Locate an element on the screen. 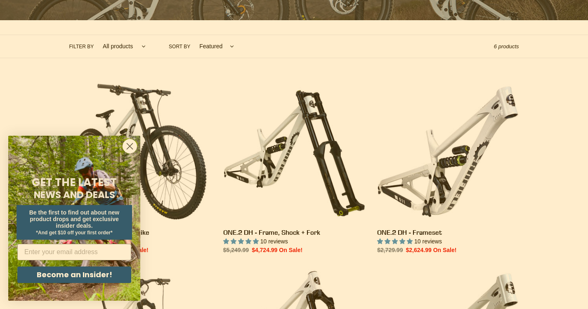 This screenshot has height=309, width=588. button: Become an Insider! is located at coordinates (74, 275).